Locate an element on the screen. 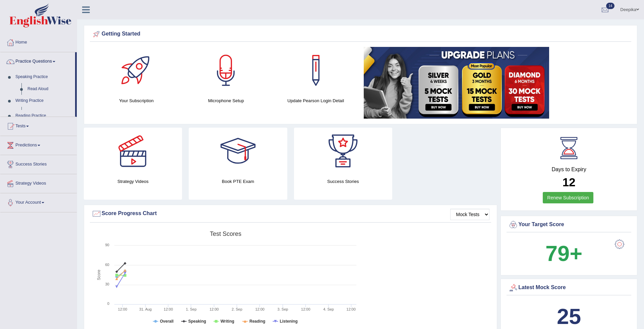 Image resolution: width=644 pixels, height=329 pixels. a: Predictions is located at coordinates (39, 145).